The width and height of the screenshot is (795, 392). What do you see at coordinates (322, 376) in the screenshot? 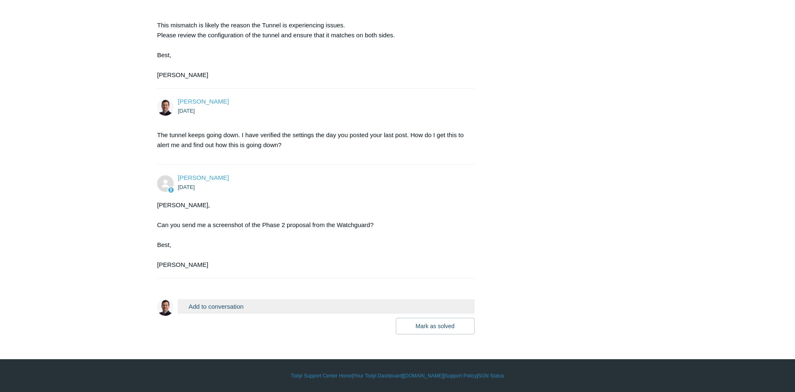
I see `a: Todyl Support Center Home` at bounding box center [322, 376].